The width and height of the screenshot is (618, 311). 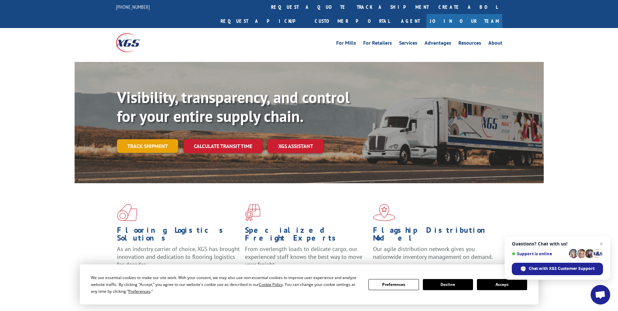 What do you see at coordinates (495, 44) in the screenshot?
I see `a: About` at bounding box center [495, 44].